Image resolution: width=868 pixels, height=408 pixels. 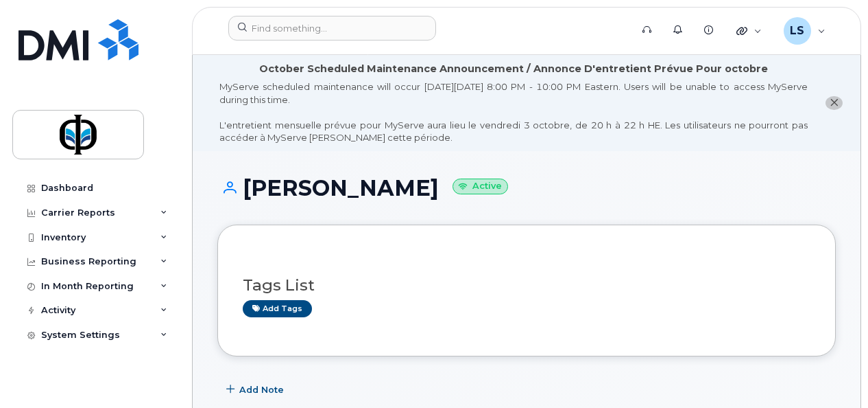 I want to click on span: Add Note, so click(x=261, y=389).